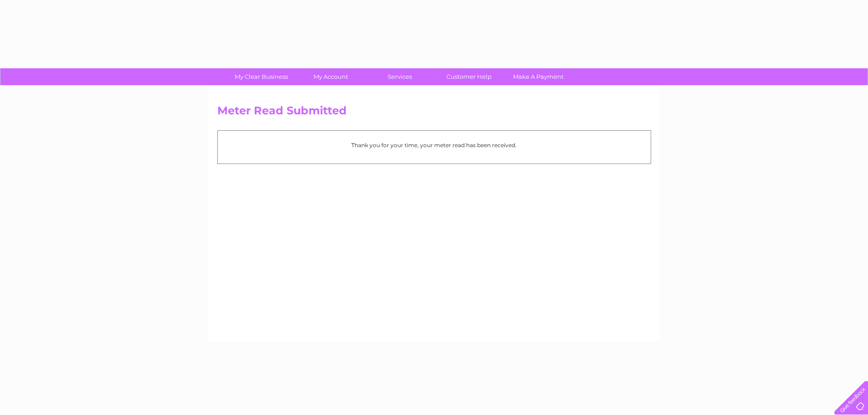 This screenshot has height=415, width=868. I want to click on h2: Meter Read Submitted, so click(434, 113).